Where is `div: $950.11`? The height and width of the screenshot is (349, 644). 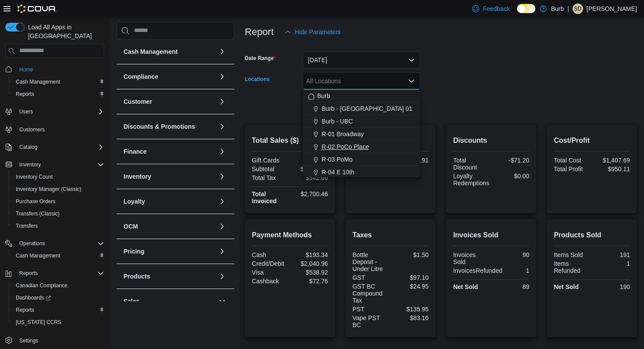 div: $950.11 is located at coordinates (611, 169).